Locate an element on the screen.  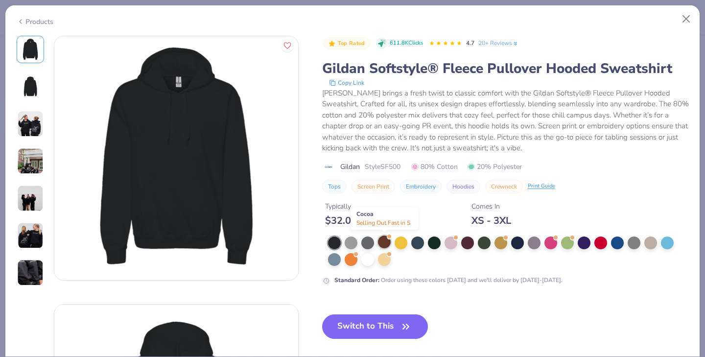
span: Gildan is located at coordinates (350, 167).